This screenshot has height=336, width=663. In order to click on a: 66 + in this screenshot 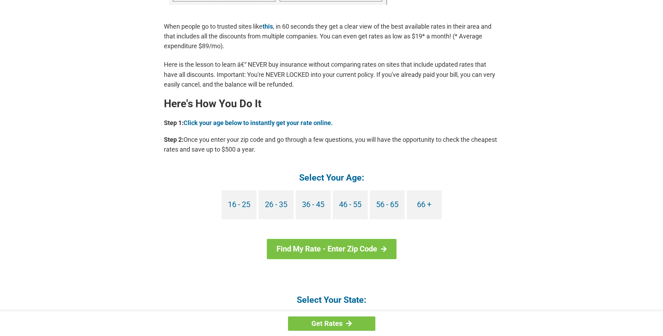, I will do `click(424, 205)`.